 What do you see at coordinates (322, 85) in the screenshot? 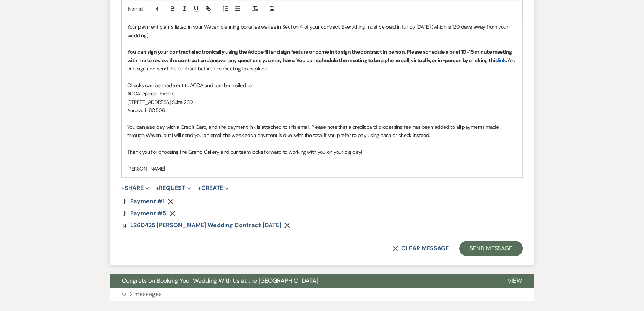
I see `p: Checks can be made out to ACCA and can be mailed to:` at bounding box center [322, 85].